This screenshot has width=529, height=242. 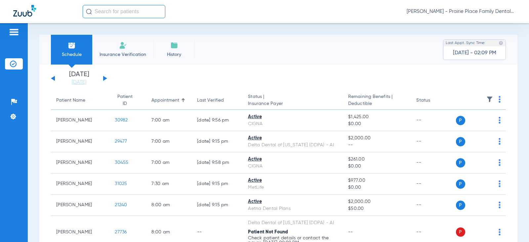 I want to click on span: Deductible, so click(x=377, y=104).